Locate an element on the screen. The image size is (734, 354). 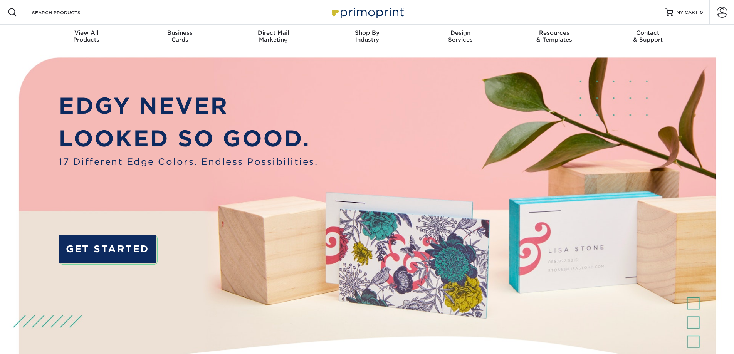
a: GET STARTED is located at coordinates (107, 249).